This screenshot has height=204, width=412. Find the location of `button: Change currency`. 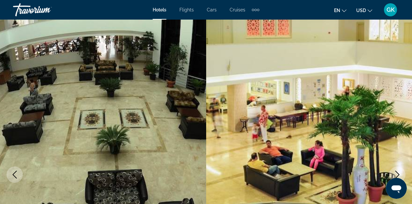

button: Change currency is located at coordinates (364, 10).